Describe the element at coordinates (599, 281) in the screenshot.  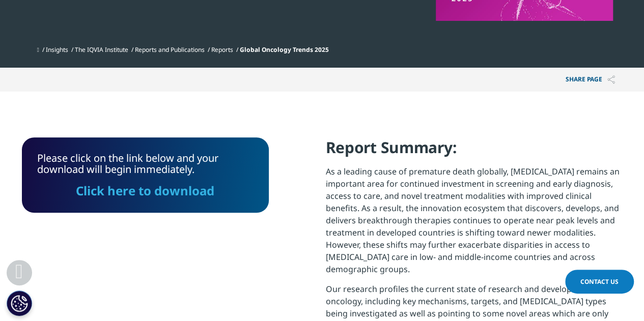
I see `a: Contact Us` at that location.